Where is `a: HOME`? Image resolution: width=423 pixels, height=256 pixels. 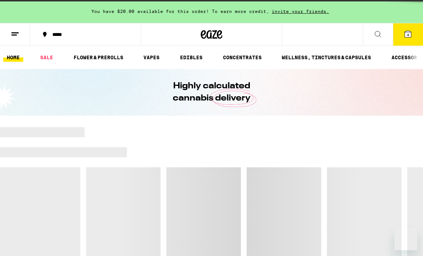
a: HOME is located at coordinates (13, 57).